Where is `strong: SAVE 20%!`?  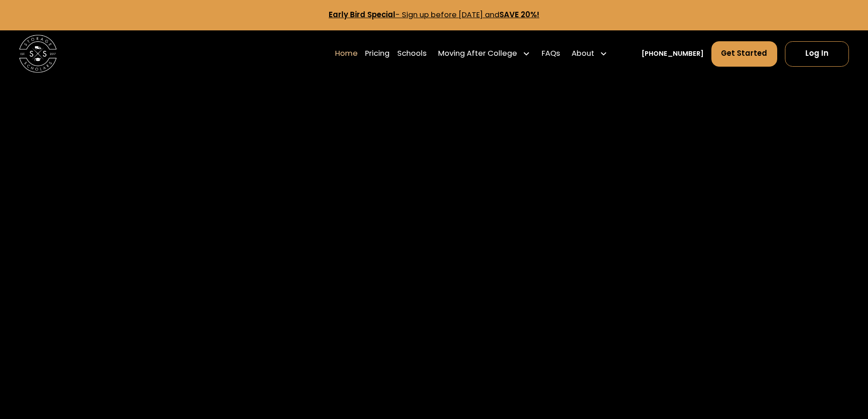
strong: SAVE 20%! is located at coordinates (519, 14).